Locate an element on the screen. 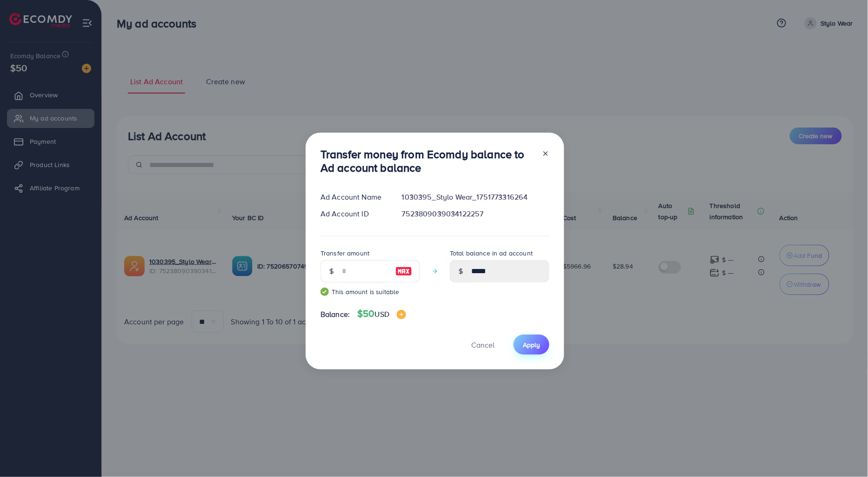  img: guide is located at coordinates (325, 291).